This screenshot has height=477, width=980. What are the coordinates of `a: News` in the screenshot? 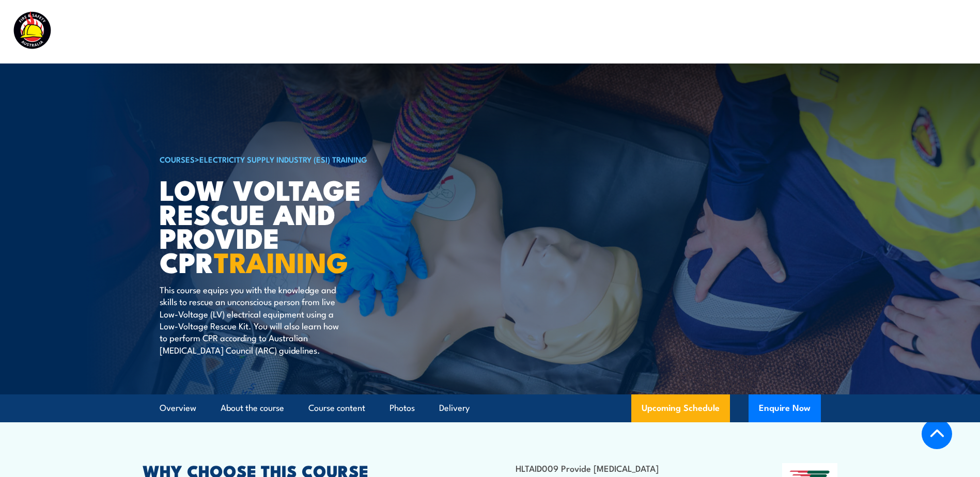 It's located at (784, 31).